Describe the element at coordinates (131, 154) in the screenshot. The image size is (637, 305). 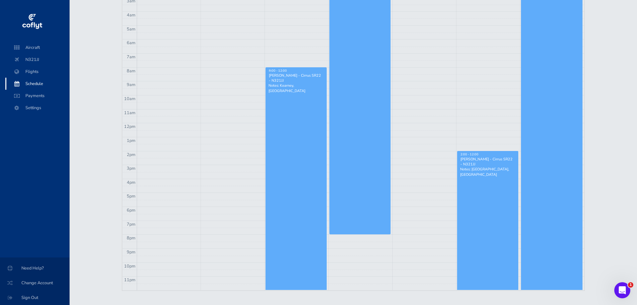
I see `span: 2pm` at that location.